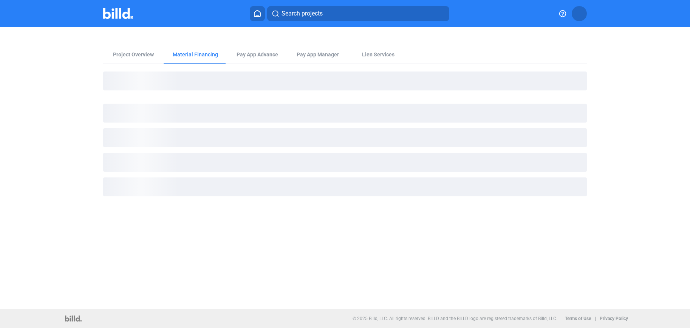 The image size is (690, 328). What do you see at coordinates (302, 14) in the screenshot?
I see `span: Search projects` at bounding box center [302, 14].